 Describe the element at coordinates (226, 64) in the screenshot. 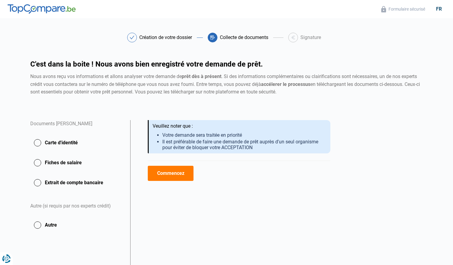

I see `h1: C'est dans la boite ! Nous avons bien enregistré votre demande de prêt.` at that location.